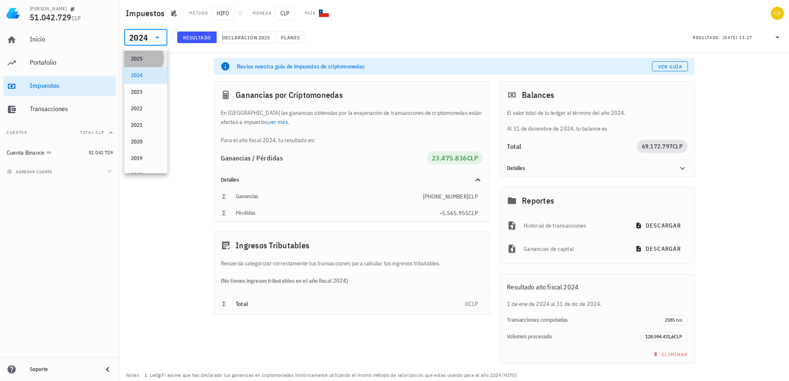 This screenshot has height=381, width=789. Describe the element at coordinates (444, 66) in the screenshot. I see `div: Revisa nuestra guía de impuestos de criptomonedas` at that location.